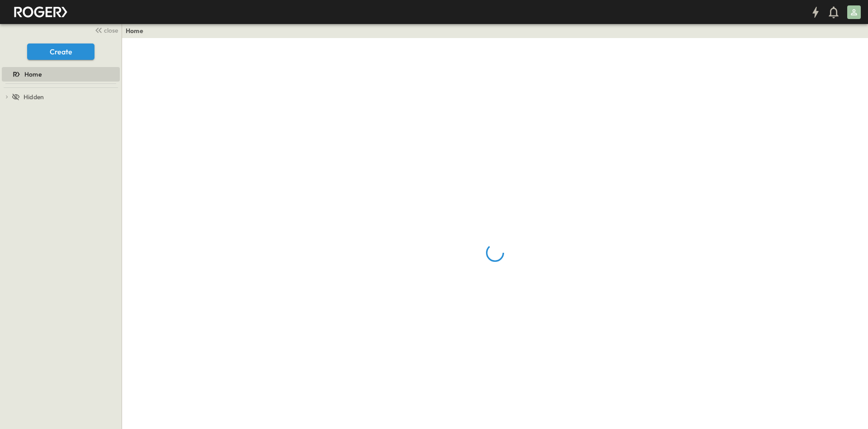 This screenshot has width=868, height=429. I want to click on button: close, so click(105, 30).